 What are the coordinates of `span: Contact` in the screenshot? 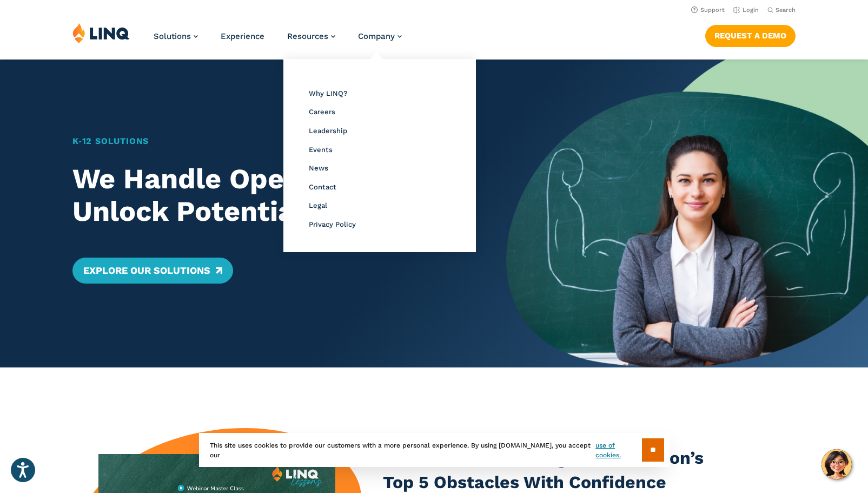 It's located at (322, 186).